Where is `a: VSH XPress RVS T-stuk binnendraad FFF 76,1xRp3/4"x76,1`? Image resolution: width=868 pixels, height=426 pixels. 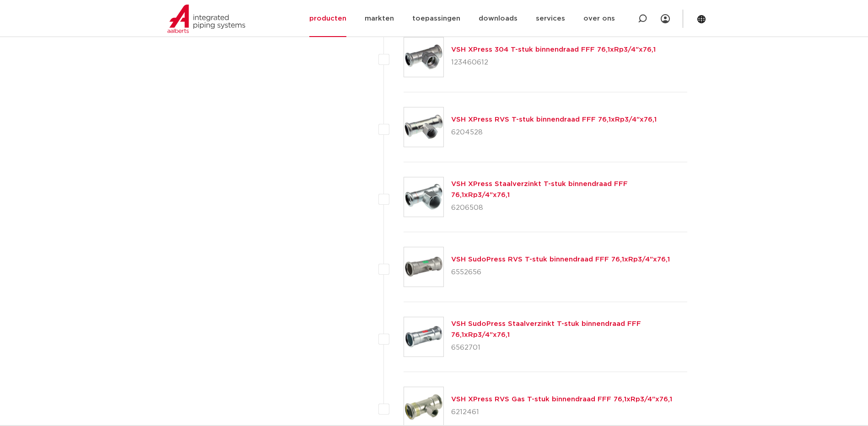 a: VSH XPress RVS T-stuk binnendraad FFF 76,1xRp3/4"x76,1 is located at coordinates (554, 119).